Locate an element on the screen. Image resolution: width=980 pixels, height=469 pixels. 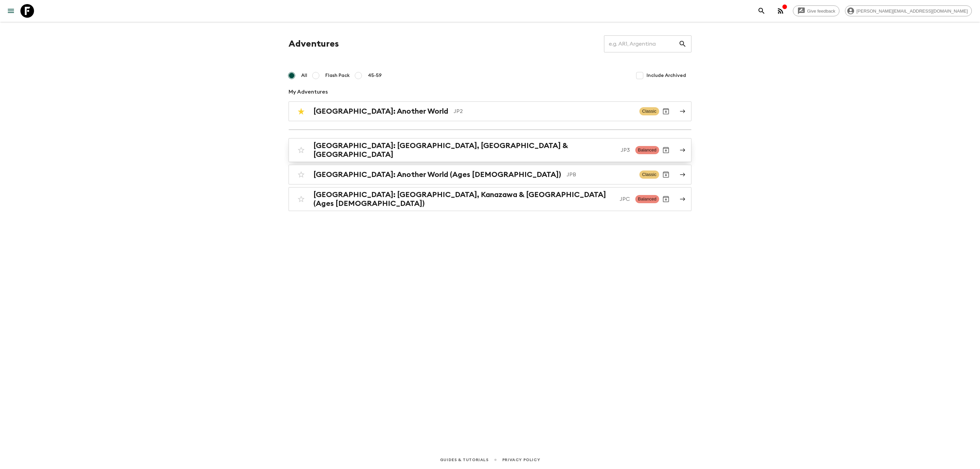
a: Give feedback is located at coordinates (816, 11).